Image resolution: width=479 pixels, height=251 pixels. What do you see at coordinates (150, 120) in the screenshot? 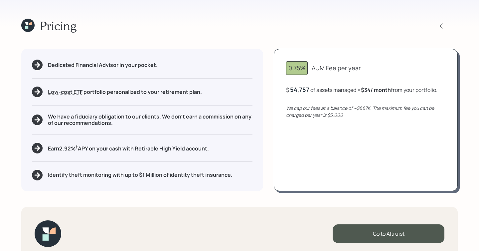
I see `h5: We have a fiduciary obligation to our clients. We don't earn a commission on any of our recommend...` at bounding box center [150, 120].